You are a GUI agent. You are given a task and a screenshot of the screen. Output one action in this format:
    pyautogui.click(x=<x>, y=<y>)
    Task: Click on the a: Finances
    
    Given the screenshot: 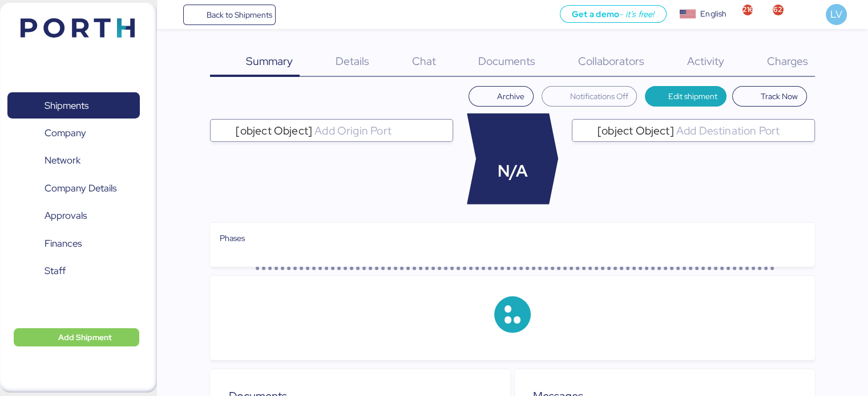 What is the action you would take?
    pyautogui.click(x=74, y=244)
    